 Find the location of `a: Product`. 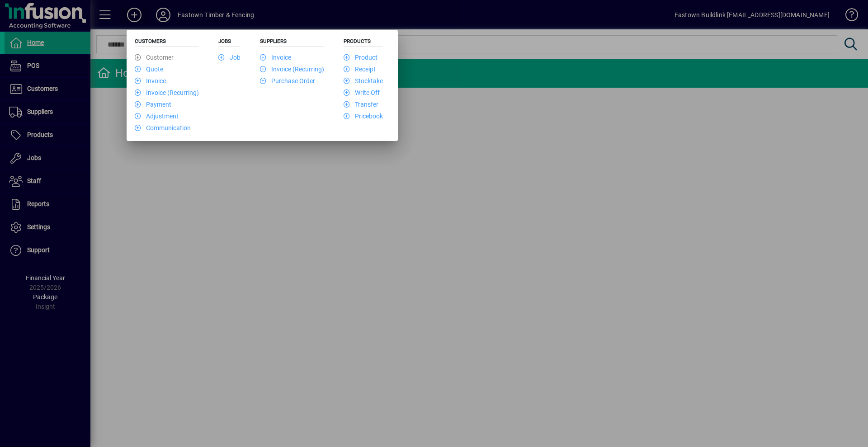

a: Product is located at coordinates (360, 58).